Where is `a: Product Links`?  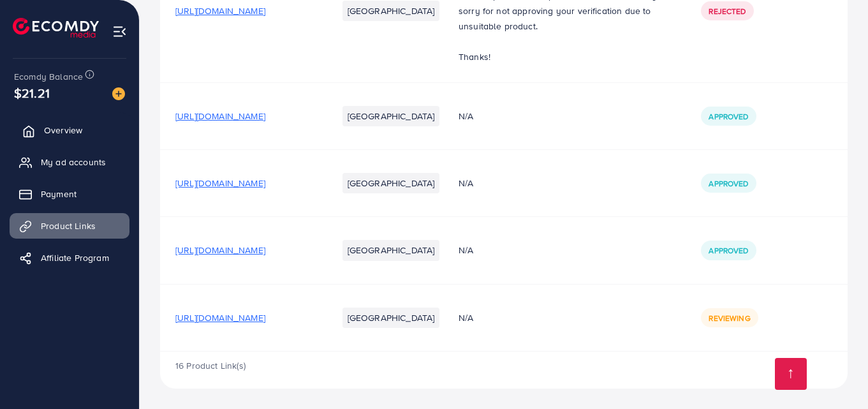
a: Product Links is located at coordinates (69, 226).